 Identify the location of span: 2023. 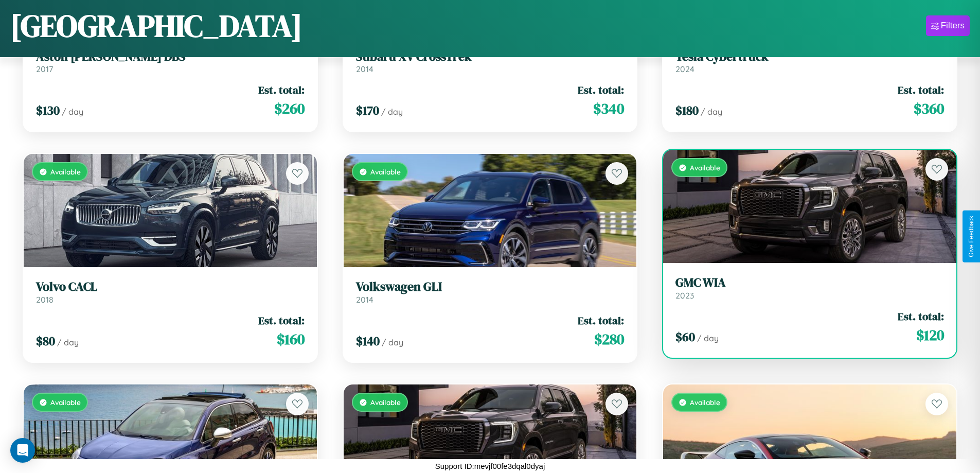
(685, 295).